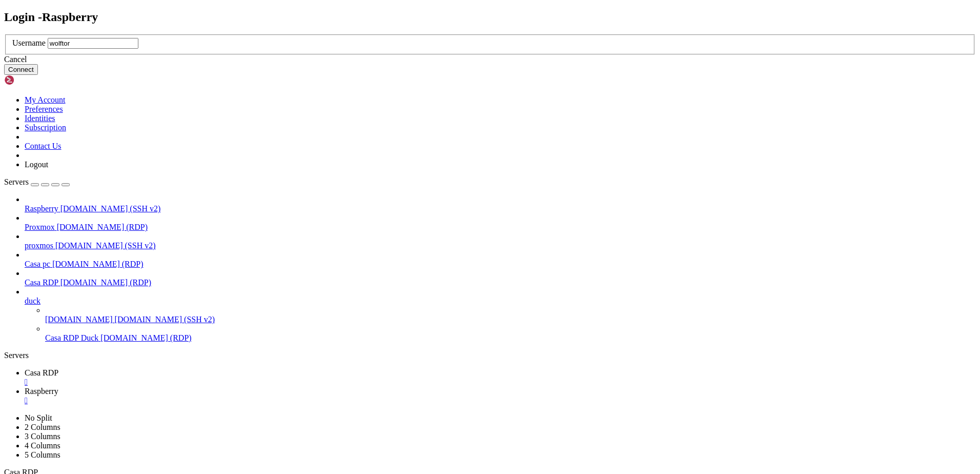 The image size is (980, 474). I want to click on a: My Account, so click(45, 100).